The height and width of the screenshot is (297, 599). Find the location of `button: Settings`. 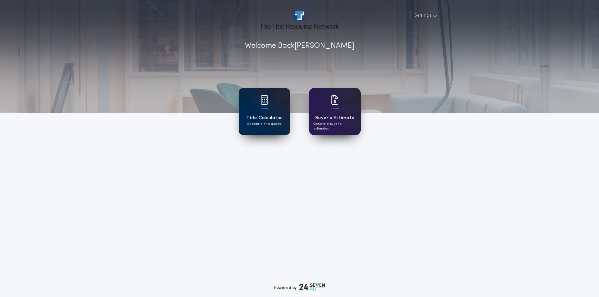

button: Settings is located at coordinates (425, 16).